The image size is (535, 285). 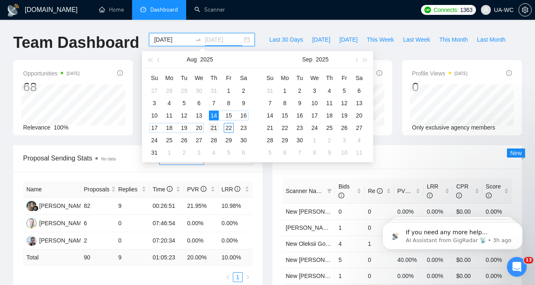 What do you see at coordinates (300, 128) in the screenshot?
I see `td: 2025-09-23` at bounding box center [300, 128].